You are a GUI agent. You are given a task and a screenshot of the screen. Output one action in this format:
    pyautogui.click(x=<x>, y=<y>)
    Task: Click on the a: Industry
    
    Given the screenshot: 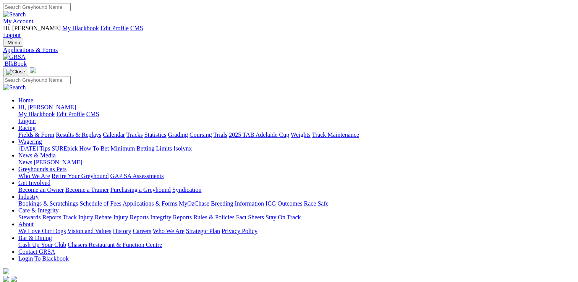 What is the action you would take?
    pyautogui.click(x=28, y=196)
    